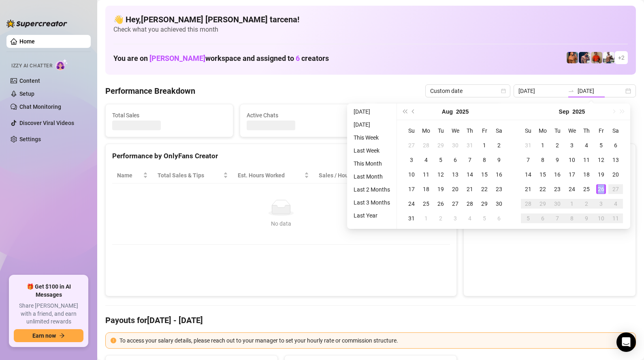 This screenshot has height=360, width=644. What do you see at coordinates (49, 290) in the screenshot?
I see `span: 🎁 Get $100 in AI Messages` at bounding box center [49, 290].